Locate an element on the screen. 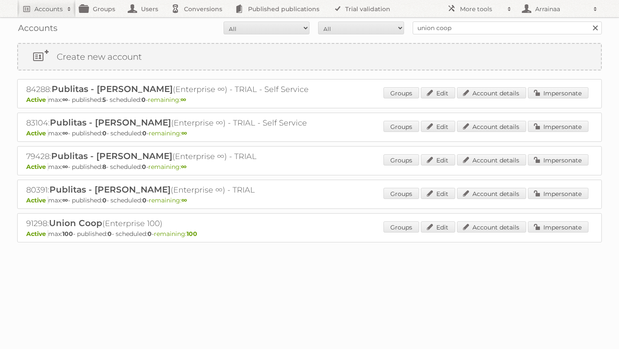 This screenshot has width=619, height=349. h2: 79428: (Enterprise ∞) - TRIAL is located at coordinates (177, 156).